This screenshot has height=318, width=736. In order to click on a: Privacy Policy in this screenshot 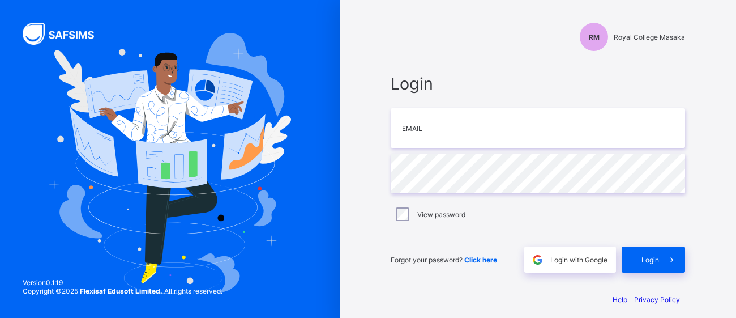, I will do `click(657, 299)`.